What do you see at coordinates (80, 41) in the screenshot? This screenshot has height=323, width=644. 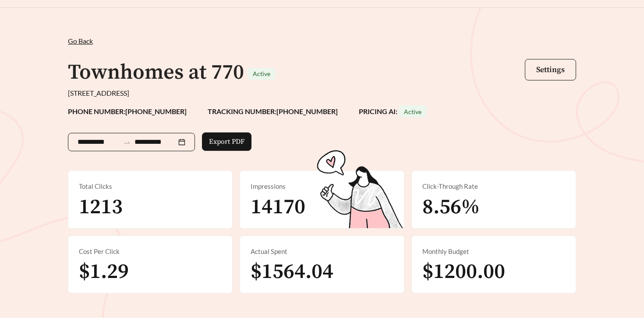 I see `span: Go Back` at bounding box center [80, 41].